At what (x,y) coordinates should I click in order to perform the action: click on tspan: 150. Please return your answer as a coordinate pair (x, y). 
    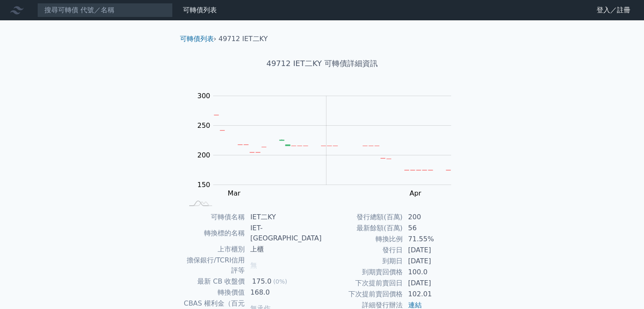
    Looking at the image, I should click on (203, 185).